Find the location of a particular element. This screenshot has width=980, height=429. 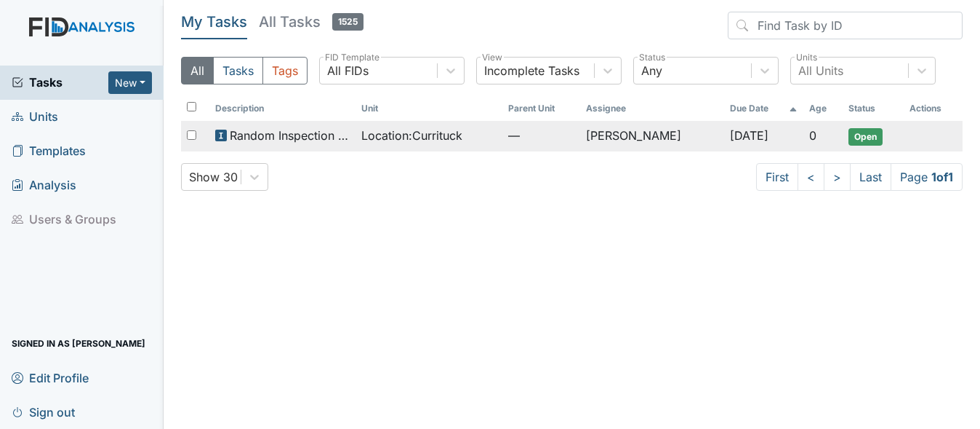

div: All Units is located at coordinates (821, 71).